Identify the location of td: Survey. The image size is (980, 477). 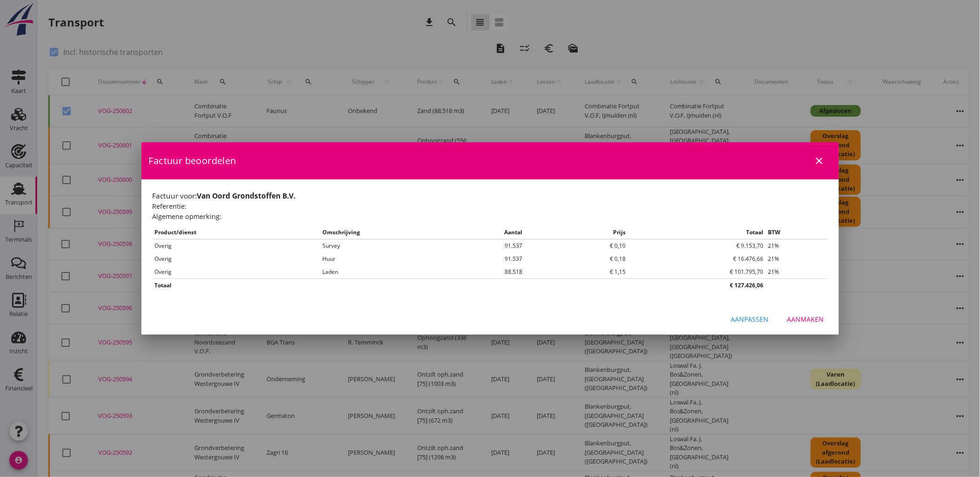
(396, 246).